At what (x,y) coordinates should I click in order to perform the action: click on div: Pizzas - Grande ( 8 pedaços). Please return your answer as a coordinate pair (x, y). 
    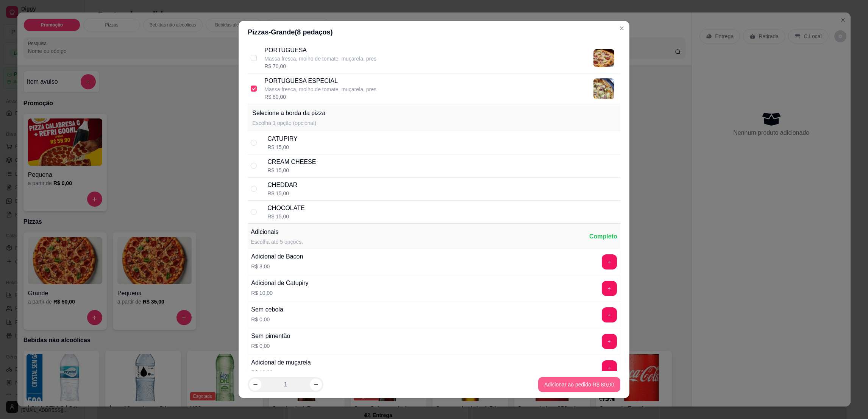
    Looking at the image, I should click on (433, 32).